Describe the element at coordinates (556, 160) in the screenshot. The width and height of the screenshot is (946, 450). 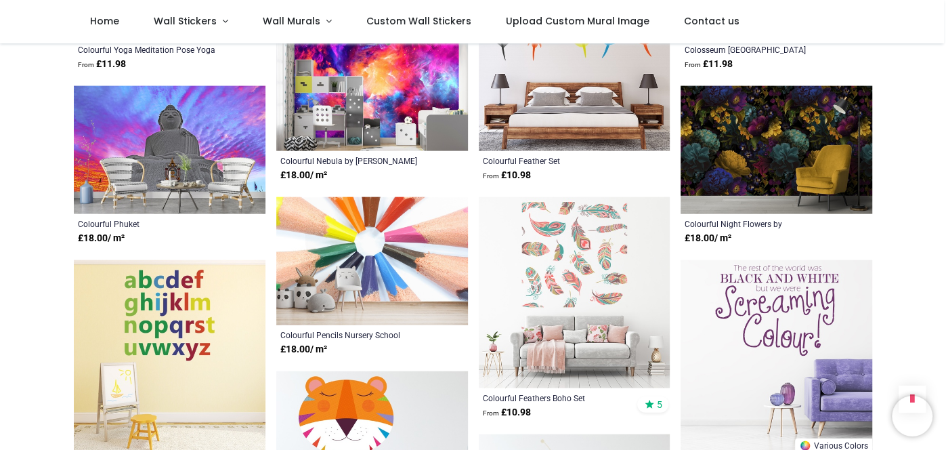
I see `a: Colourful Feather Set` at that location.